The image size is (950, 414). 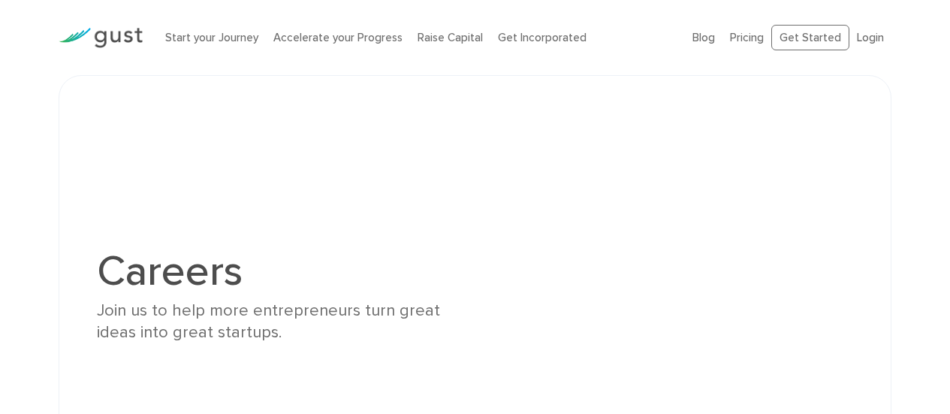 What do you see at coordinates (542, 38) in the screenshot?
I see `a: Get Incorporated` at bounding box center [542, 38].